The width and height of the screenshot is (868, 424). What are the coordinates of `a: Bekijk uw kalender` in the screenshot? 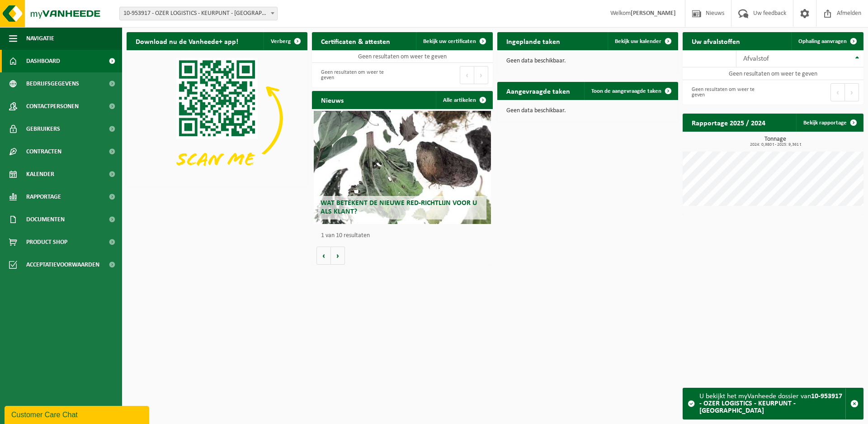 It's located at (643, 41).